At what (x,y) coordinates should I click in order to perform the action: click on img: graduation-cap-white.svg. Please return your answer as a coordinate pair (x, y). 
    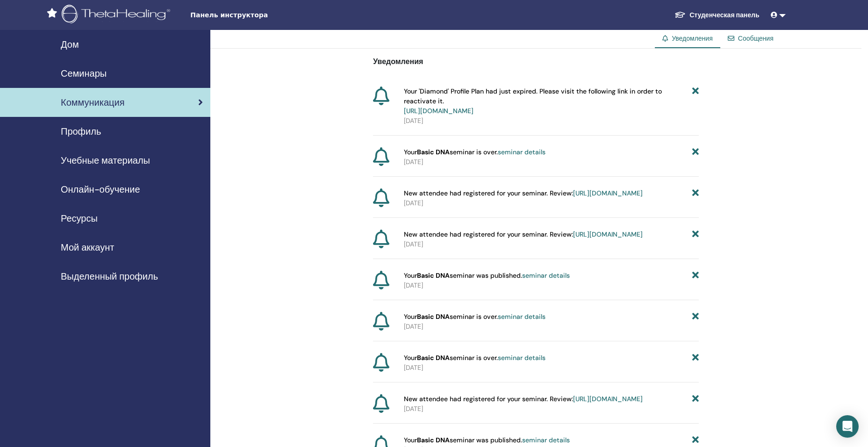
    Looking at the image, I should click on (680, 15).